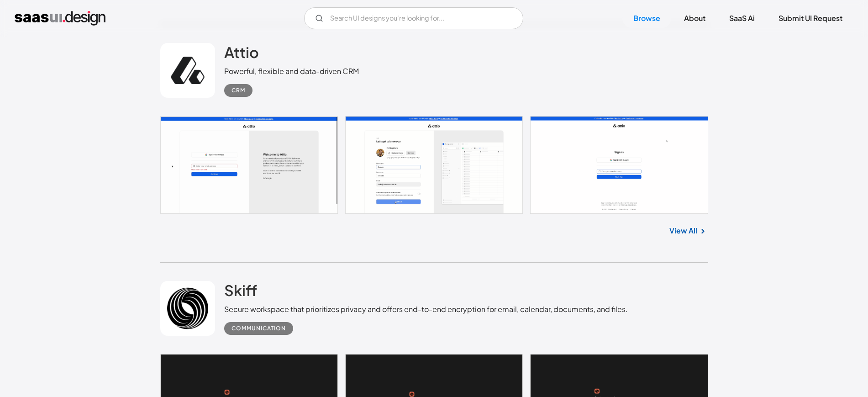 Image resolution: width=868 pixels, height=397 pixels. I want to click on a: SaaS Ai, so click(742, 18).